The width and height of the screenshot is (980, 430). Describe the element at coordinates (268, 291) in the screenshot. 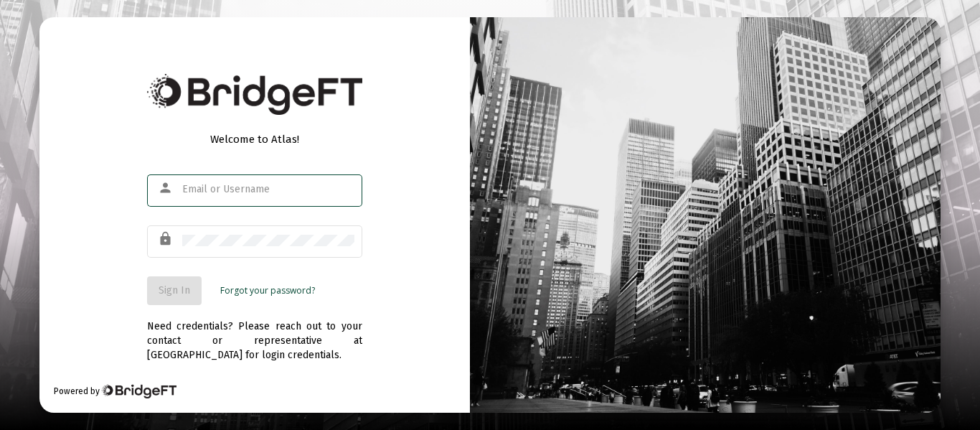

I see `a: Forgot your password?` at that location.